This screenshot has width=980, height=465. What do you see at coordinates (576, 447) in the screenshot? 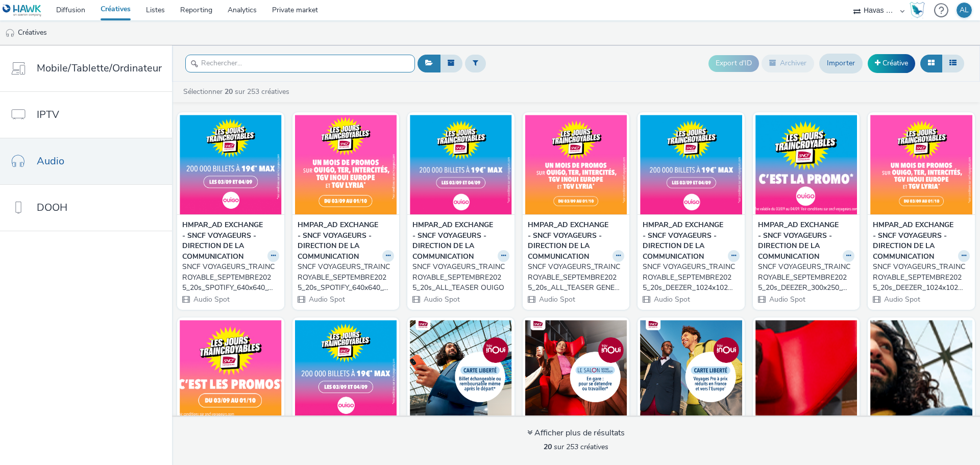
I see `span: sur 253 créatives` at bounding box center [576, 447].